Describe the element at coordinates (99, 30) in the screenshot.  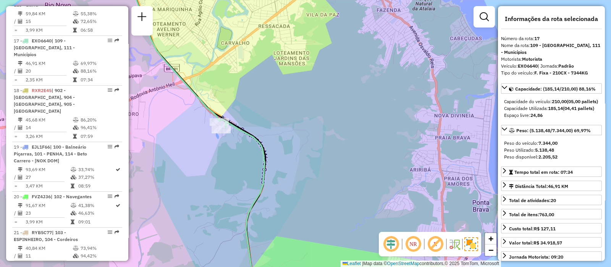
I see `td: 06:58` at that location.